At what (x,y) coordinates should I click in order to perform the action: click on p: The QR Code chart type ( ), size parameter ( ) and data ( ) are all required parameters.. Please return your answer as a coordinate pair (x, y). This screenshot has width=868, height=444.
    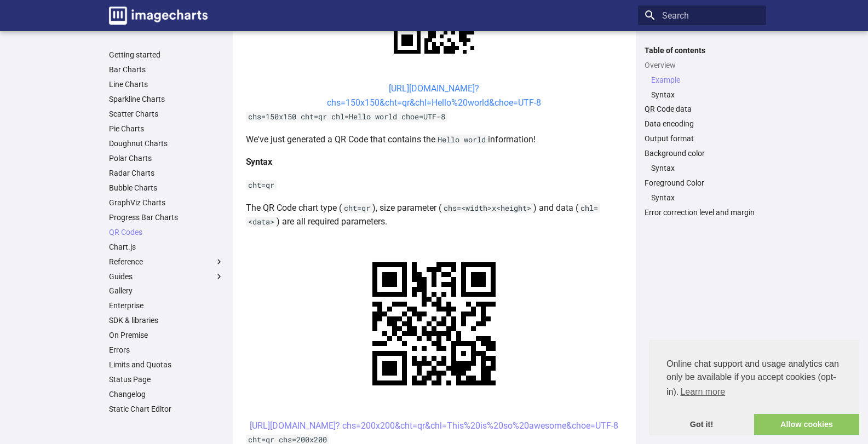
    Looking at the image, I should click on (434, 215).